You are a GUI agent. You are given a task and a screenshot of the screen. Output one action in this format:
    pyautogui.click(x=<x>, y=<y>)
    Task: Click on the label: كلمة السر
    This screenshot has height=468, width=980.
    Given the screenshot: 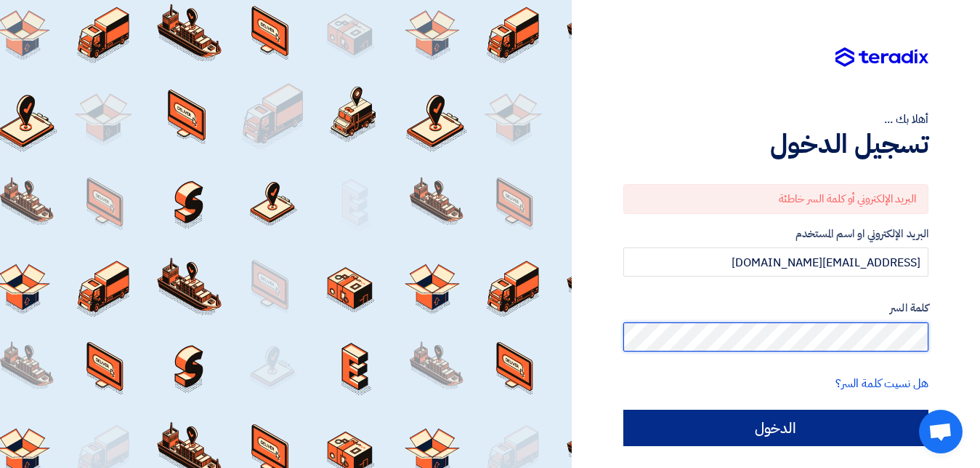 What is the action you would take?
    pyautogui.click(x=777, y=307)
    